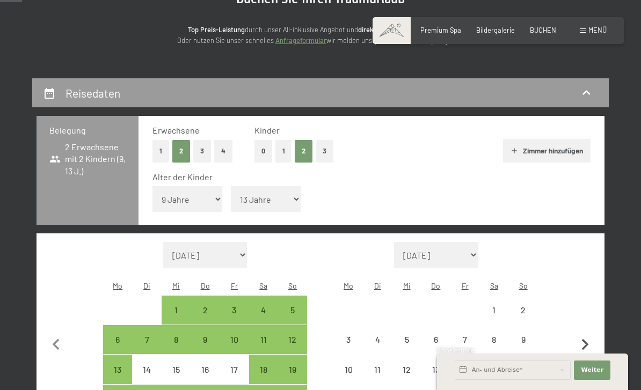 The width and height of the screenshot is (641, 390). What do you see at coordinates (263, 151) in the screenshot?
I see `button: 0` at bounding box center [263, 151].